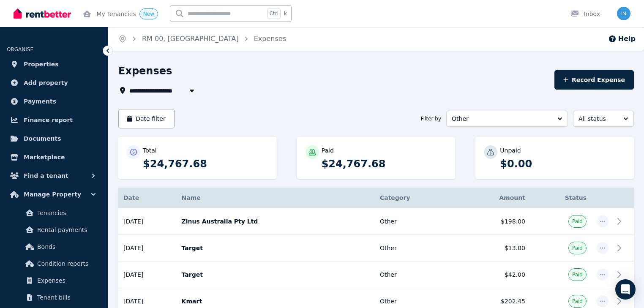 The height and width of the screenshot is (308, 644). What do you see at coordinates (327, 150) in the screenshot?
I see `p: Paid` at bounding box center [327, 150].